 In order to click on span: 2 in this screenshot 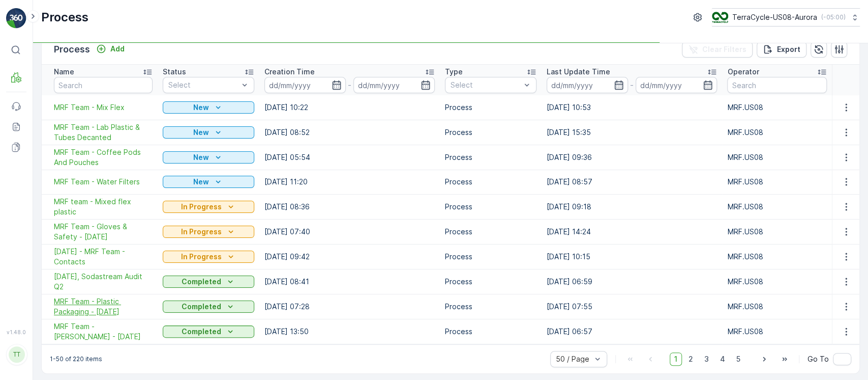, I will do `click(691, 358)`.